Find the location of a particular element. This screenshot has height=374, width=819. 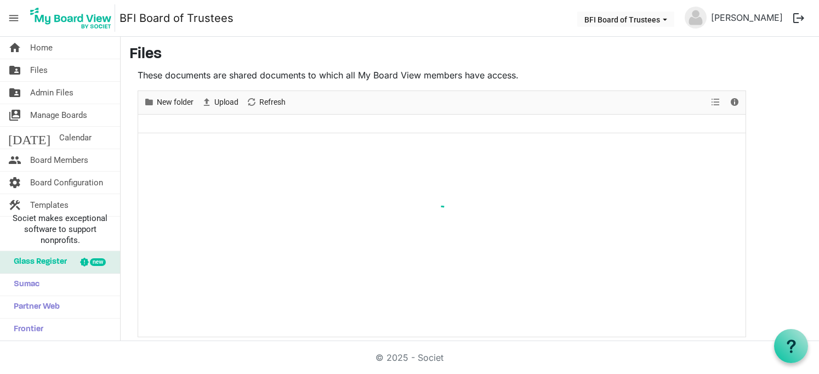

span: menu is located at coordinates (14, 18).